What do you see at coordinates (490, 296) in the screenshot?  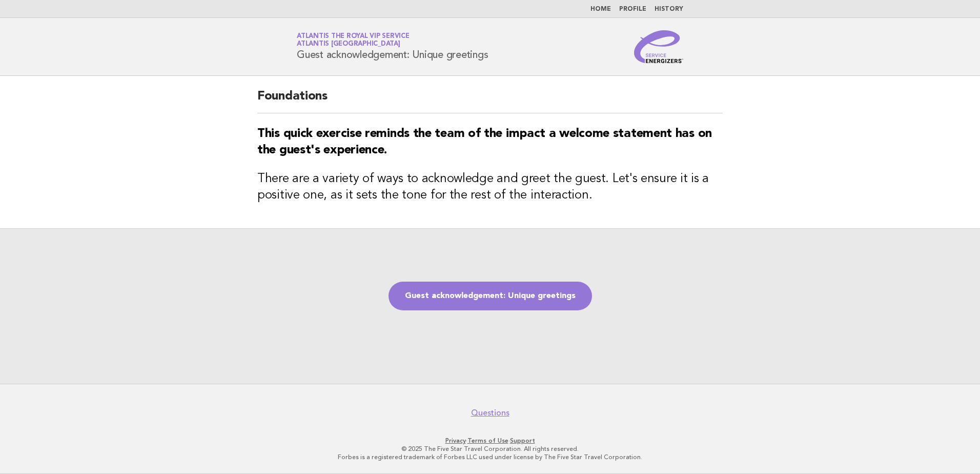 I see `a: Guest acknowledgement: Unique greetings` at bounding box center [490, 296].